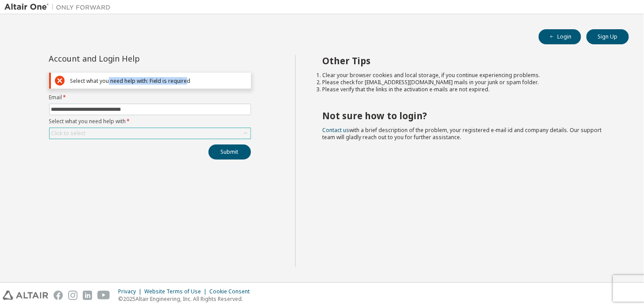  Describe the element at coordinates (25, 295) in the screenshot. I see `img: altair_logo.svg` at that location.